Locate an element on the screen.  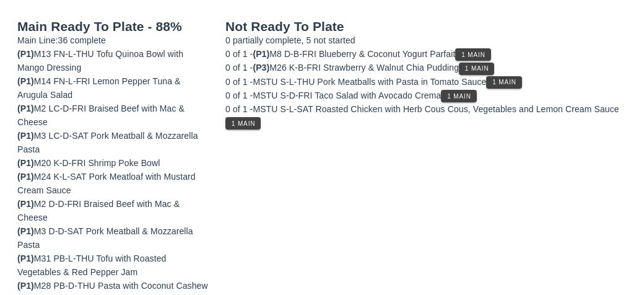
div: M8 D-B-FRI Blueberry & Coconut Yogurt Parfait is located at coordinates (426, 54).